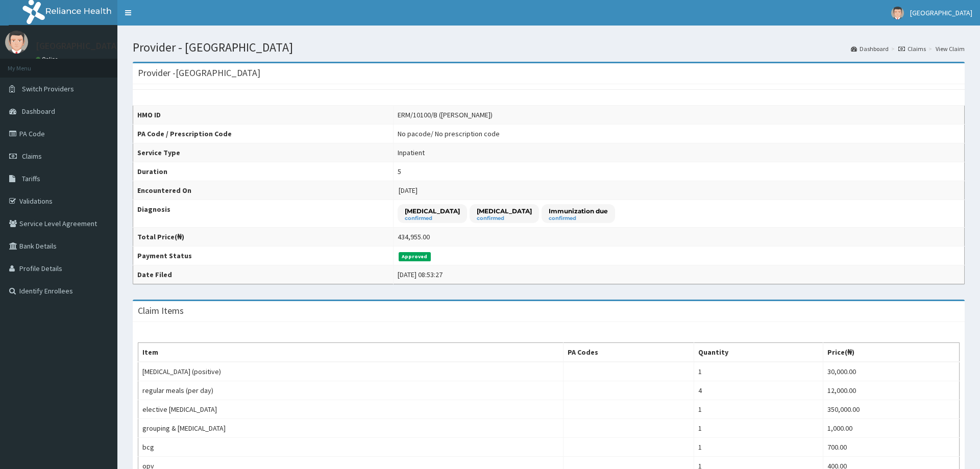  Describe the element at coordinates (263, 255) in the screenshot. I see `th: Payment Status` at that location.